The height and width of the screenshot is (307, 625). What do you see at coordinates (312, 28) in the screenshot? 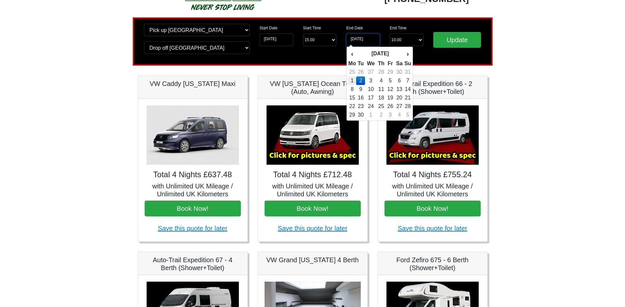
I see `label: Start Time` at bounding box center [312, 28].